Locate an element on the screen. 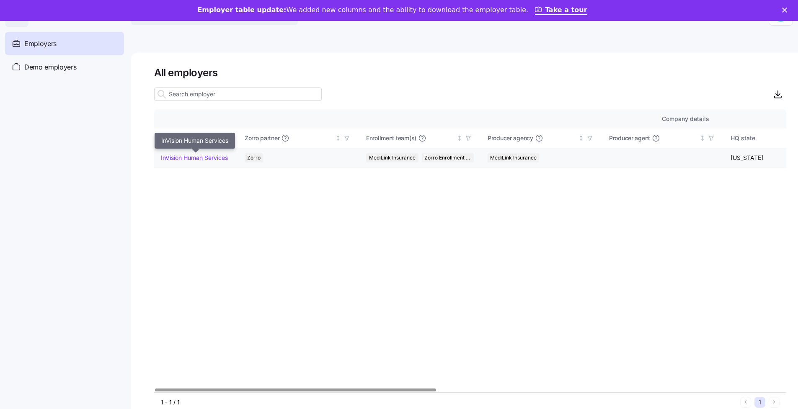  th: Producer agentNot sorted is located at coordinates (663, 138).